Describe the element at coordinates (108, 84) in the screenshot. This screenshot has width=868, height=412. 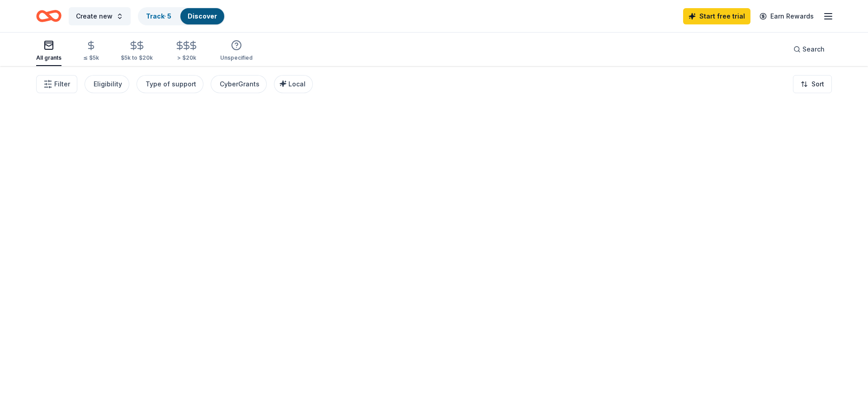
I see `div: Eligibility` at that location.